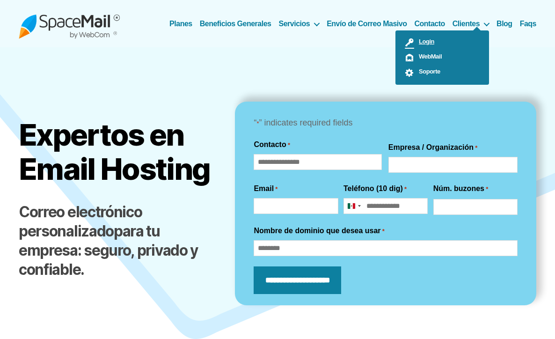 Image resolution: width=555 pixels, height=339 pixels. I want to click on a: Contacto, so click(429, 23).